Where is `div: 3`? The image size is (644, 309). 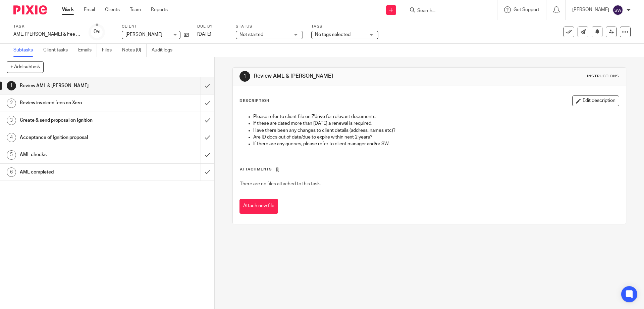 div: 3 is located at coordinates (11, 120).